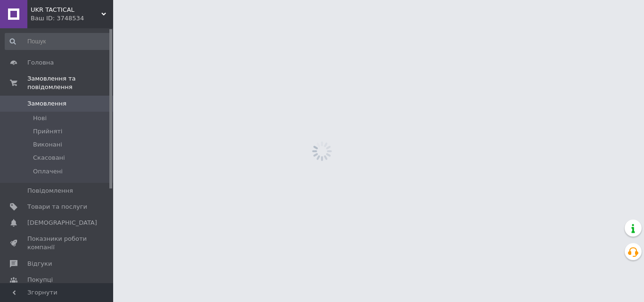  I want to click on span: Скасовані, so click(49, 158).